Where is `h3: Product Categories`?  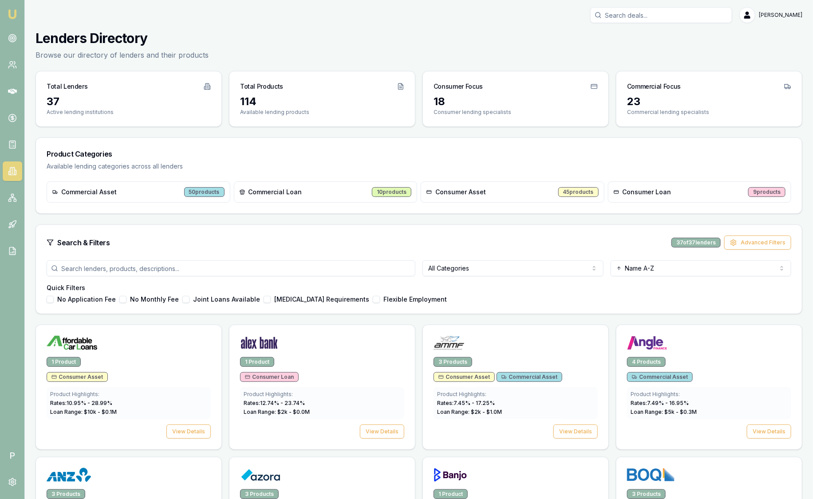 h3: Product Categories is located at coordinates (419, 154).